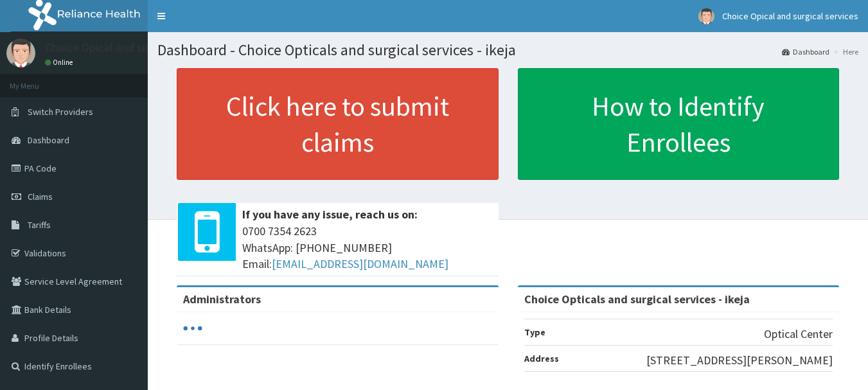  I want to click on span: Switch Providers, so click(60, 112).